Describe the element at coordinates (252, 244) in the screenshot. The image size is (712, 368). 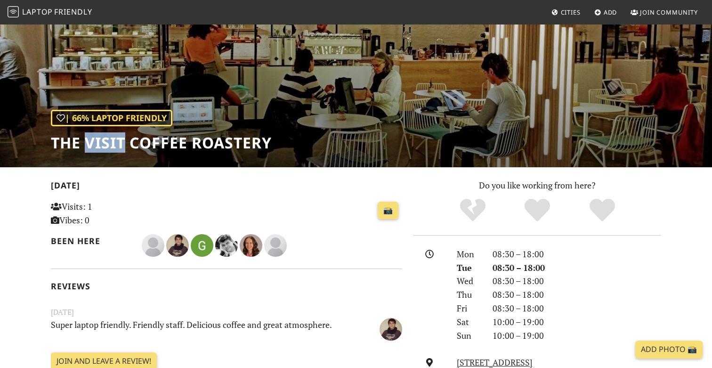
I see `span: Nazlı Ergüder` at that location.